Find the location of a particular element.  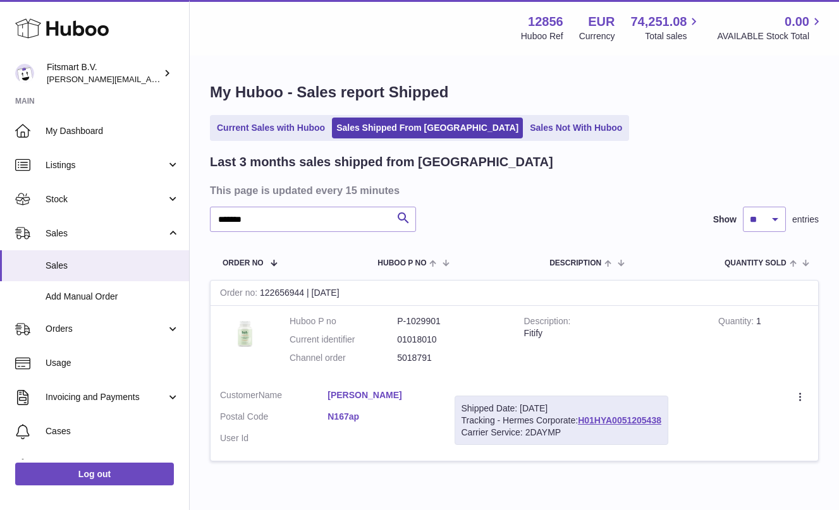

dt: Huboo P no is located at coordinates (343, 321).